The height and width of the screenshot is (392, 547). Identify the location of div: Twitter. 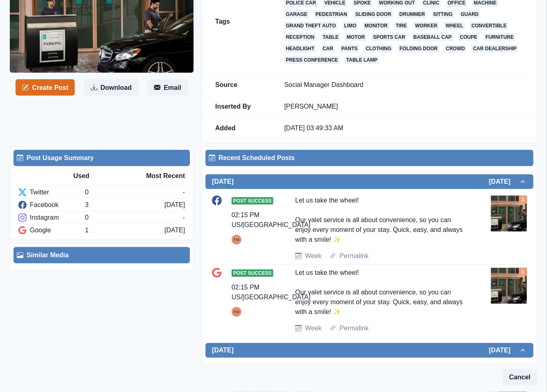
(51, 192).